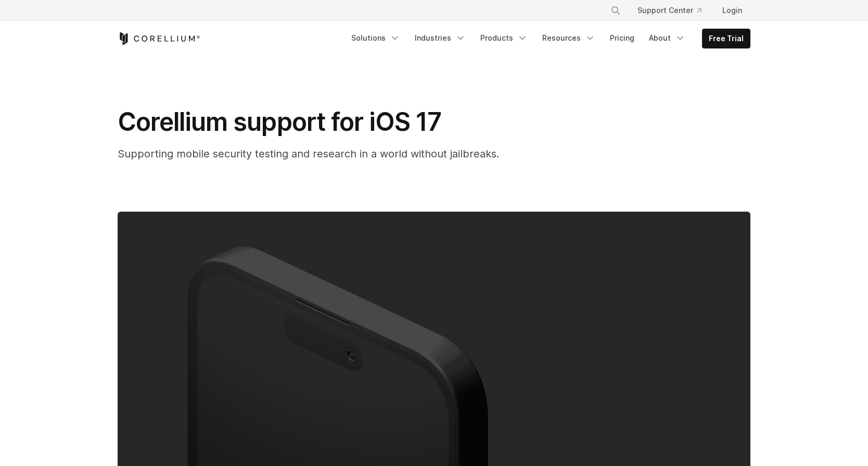  What do you see at coordinates (308, 154) in the screenshot?
I see `span: Supporting mobile security testing and research in a world without jailbreaks.` at bounding box center [308, 154].